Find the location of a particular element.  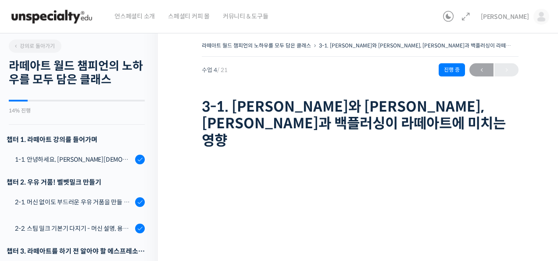

h2: 라떼아트 월드 챔피언의 노하우를 모두 담은 클래스 is located at coordinates (77, 73).